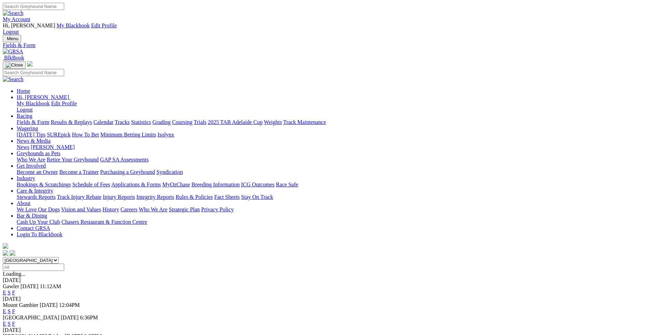  I want to click on a: Industry, so click(26, 178).